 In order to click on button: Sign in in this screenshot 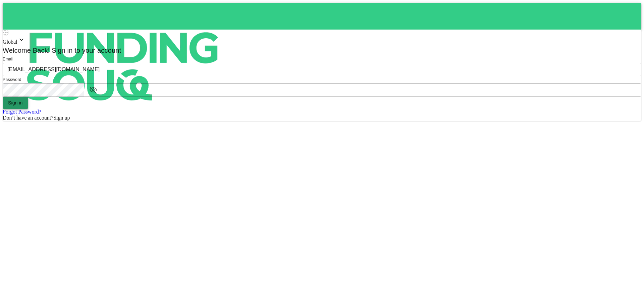, I will do `click(16, 103)`.